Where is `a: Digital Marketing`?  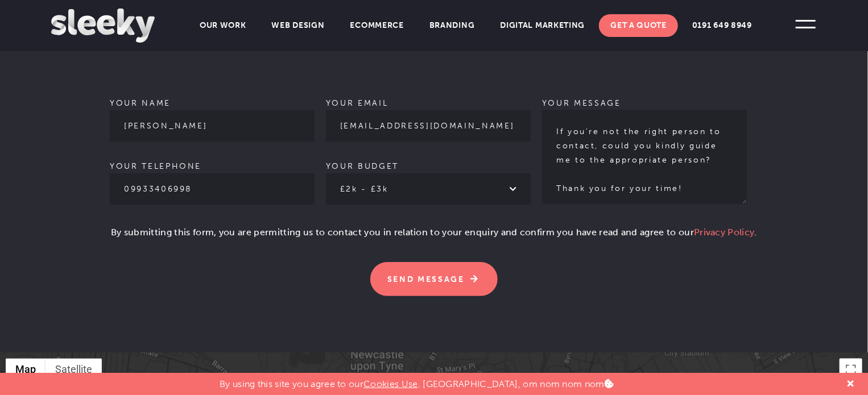 a: Digital Marketing is located at coordinates (542, 26).